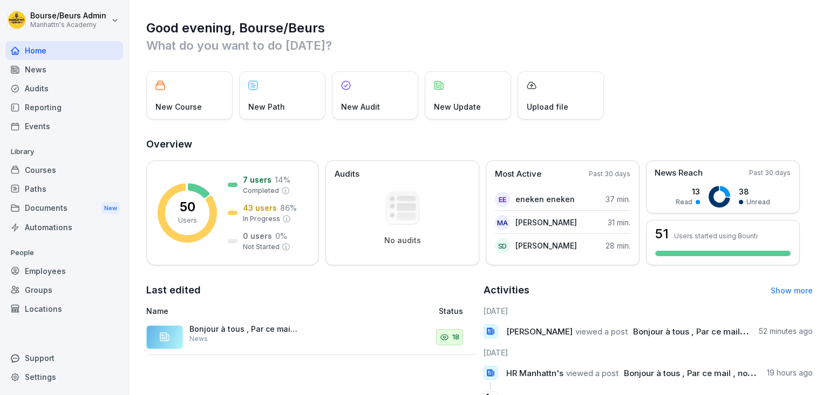  What do you see at coordinates (792, 290) in the screenshot?
I see `a: Show more` at bounding box center [792, 290].